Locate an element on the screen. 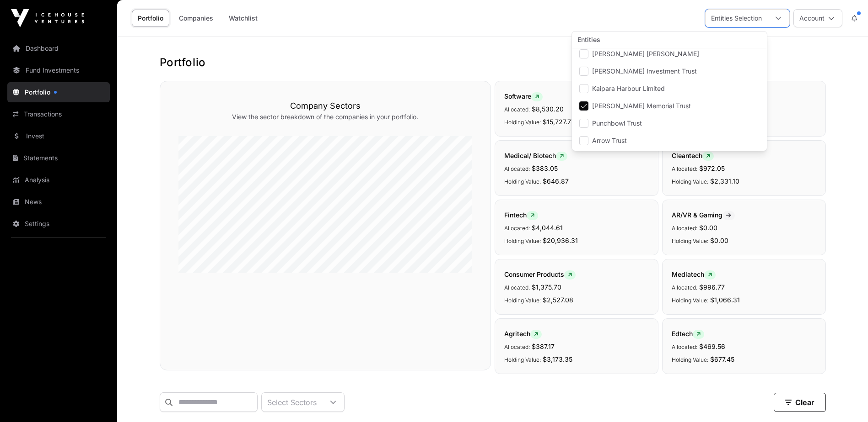  span: Medical/ Biotech is located at coordinates (536, 155).